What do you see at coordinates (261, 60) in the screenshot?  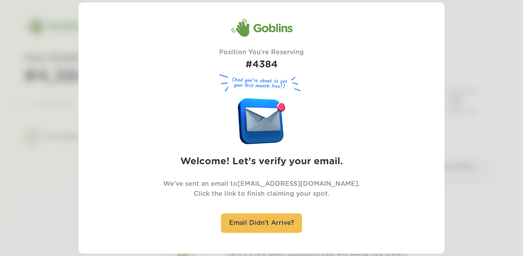 I see `div: Position You're Reserving` at bounding box center [261, 60].